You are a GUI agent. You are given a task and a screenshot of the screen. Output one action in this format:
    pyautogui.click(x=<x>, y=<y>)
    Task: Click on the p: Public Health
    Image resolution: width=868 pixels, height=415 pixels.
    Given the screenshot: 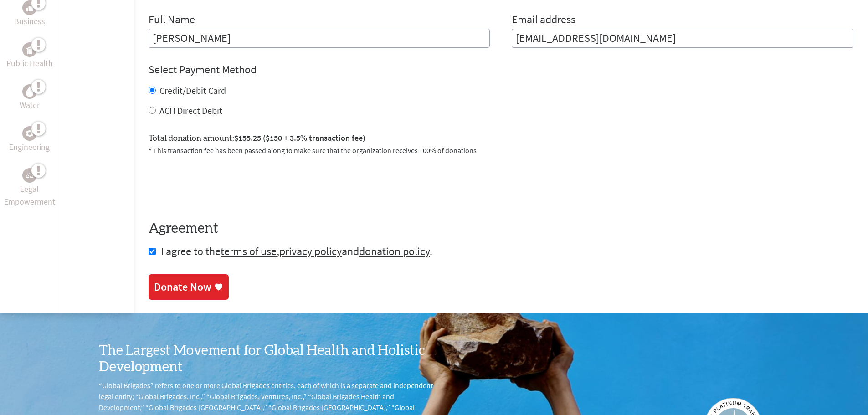 What is the action you would take?
    pyautogui.click(x=30, y=63)
    